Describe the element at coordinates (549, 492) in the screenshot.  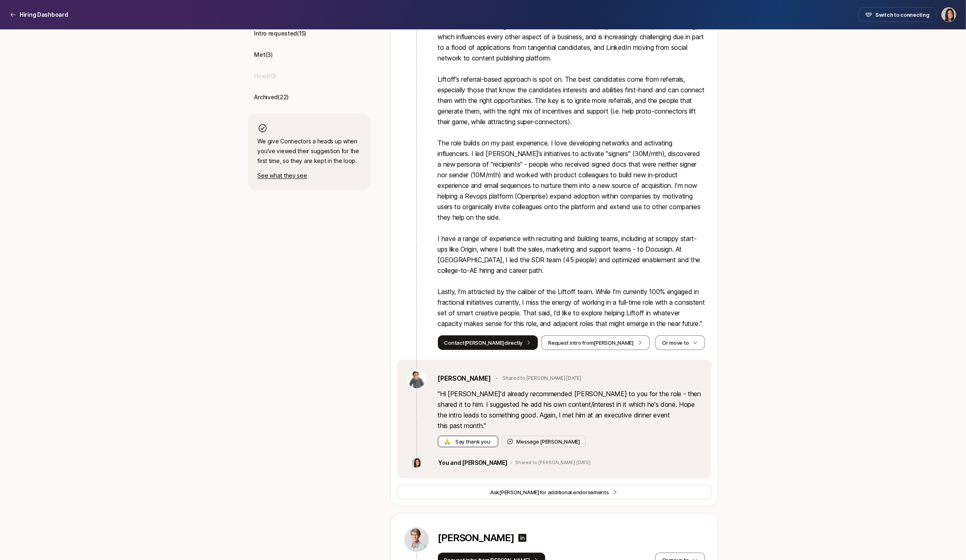
I see `span: Ask for additional endorsements` at that location.